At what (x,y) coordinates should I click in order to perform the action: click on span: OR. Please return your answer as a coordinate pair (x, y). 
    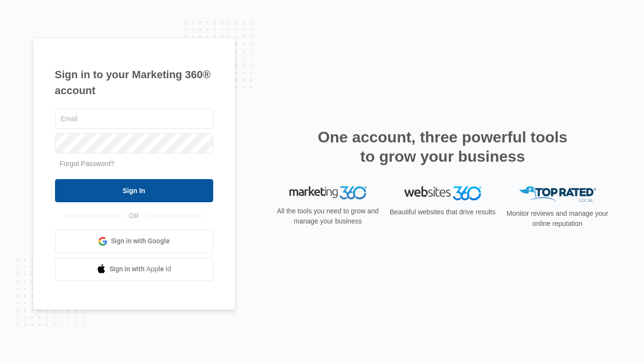
    Looking at the image, I should click on (133, 215).